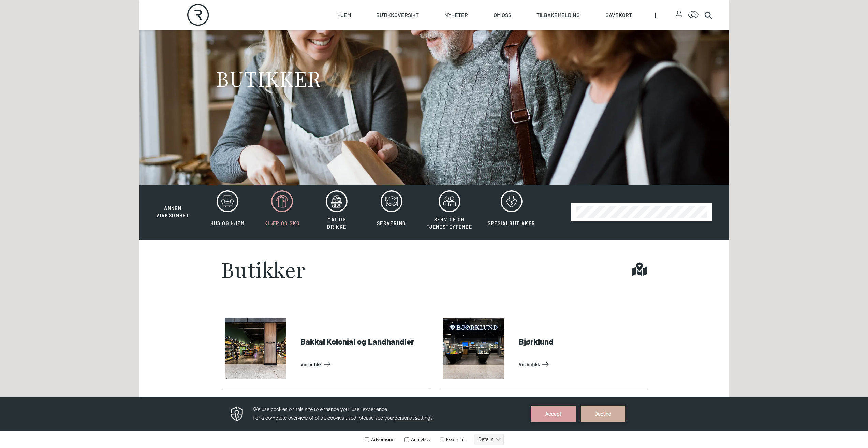 Image resolution: width=868 pixels, height=448 pixels. I want to click on button: Open Accessibility Menu, so click(693, 15).